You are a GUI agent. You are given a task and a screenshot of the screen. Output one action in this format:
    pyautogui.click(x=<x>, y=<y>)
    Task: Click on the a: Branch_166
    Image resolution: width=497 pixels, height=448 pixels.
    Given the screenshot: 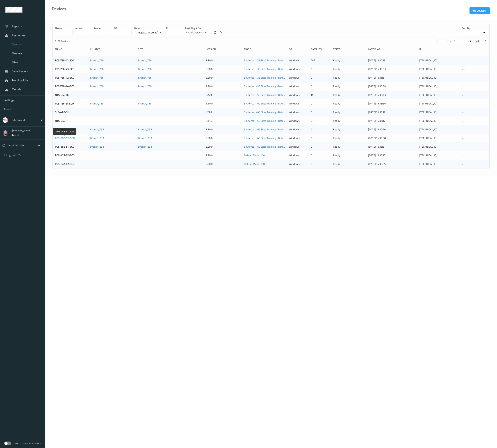 What is the action you would take?
    pyautogui.click(x=145, y=103)
    